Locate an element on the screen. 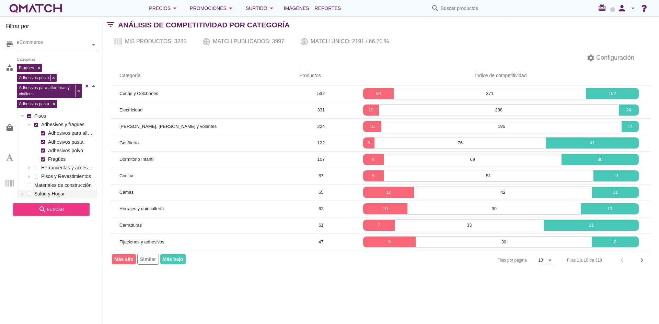 The image size is (659, 324). i: chevron_right is located at coordinates (642, 261).